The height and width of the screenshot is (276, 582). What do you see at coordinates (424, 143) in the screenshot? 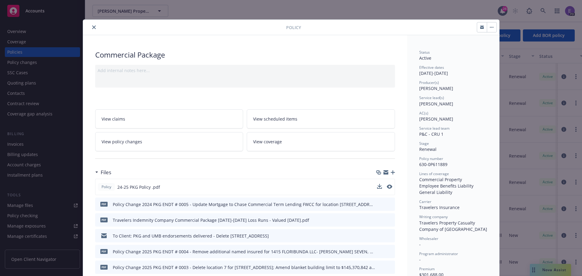
I see `span: Stage` at bounding box center [424, 143].